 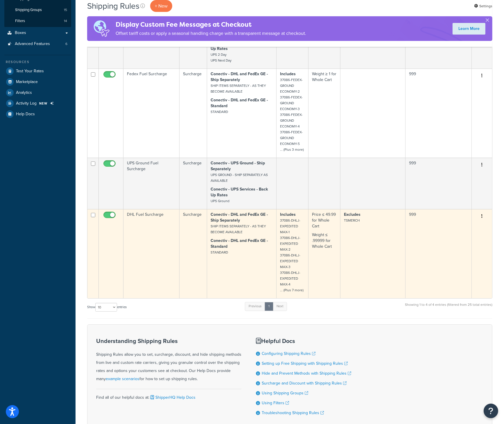 I want to click on a: Settings, so click(x=483, y=6).